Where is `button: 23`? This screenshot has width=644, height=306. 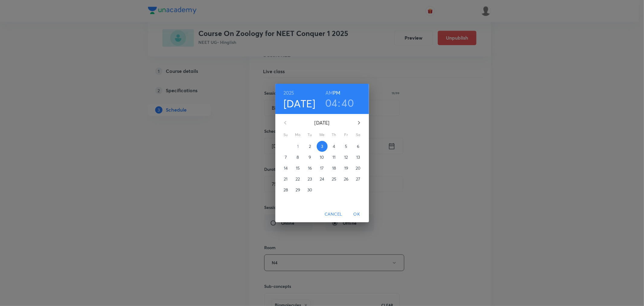 button: 23 is located at coordinates (310, 178).